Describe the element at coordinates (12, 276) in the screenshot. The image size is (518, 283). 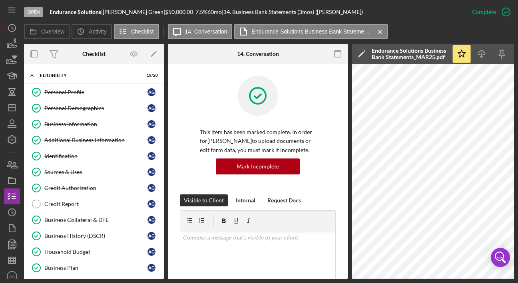
I see `text: AA` at that location.